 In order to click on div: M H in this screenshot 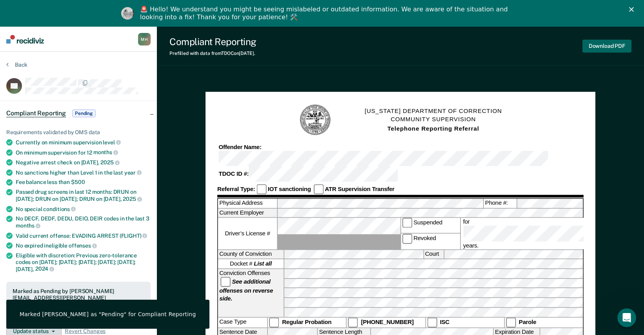, I will do `click(144, 39)`.